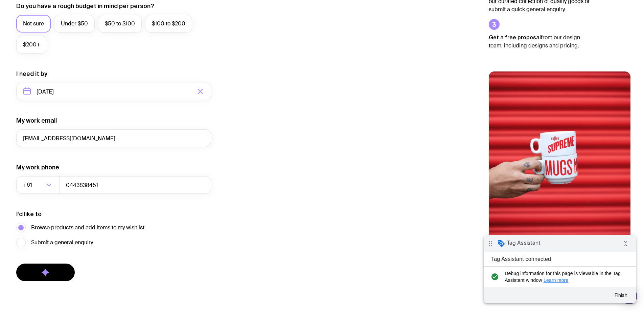 This screenshot has width=644, height=311. I want to click on label: $50 to $100, so click(120, 24).